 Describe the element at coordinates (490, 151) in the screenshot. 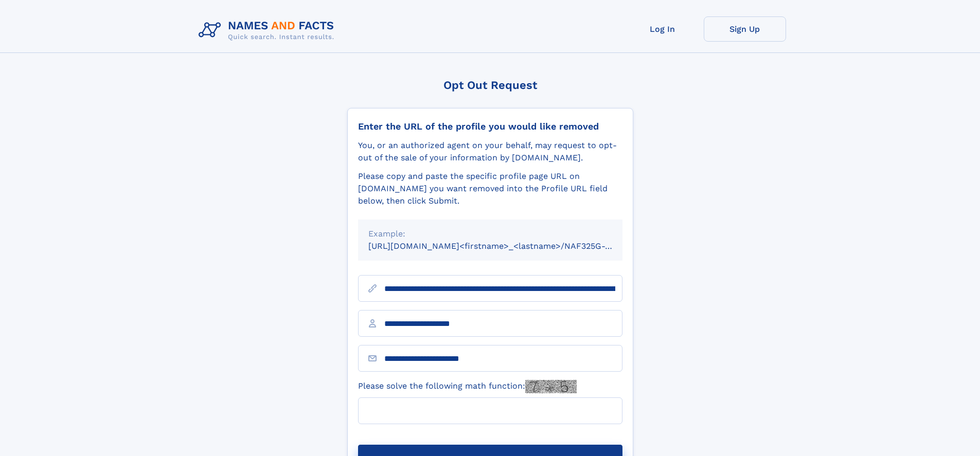

I see `div: You, or an authorized agent on your behalf, may request to opt-out of the sale of your informatio...` at that location.